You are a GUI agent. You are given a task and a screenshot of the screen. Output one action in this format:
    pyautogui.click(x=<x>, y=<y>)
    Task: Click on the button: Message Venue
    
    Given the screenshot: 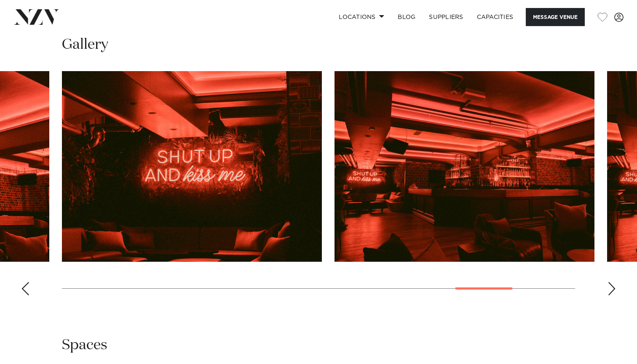 What is the action you would take?
    pyautogui.click(x=555, y=17)
    